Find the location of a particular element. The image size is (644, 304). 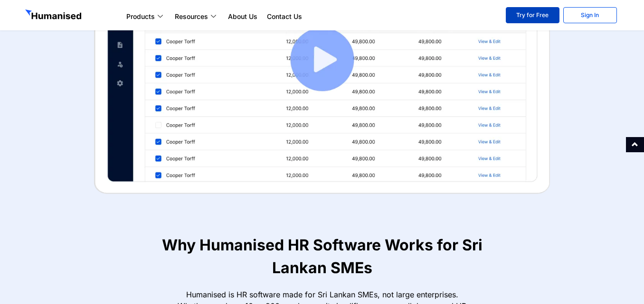

h2: Why Humanised HR Software Works for Sri Lankan SMEs is located at coordinates (322, 257).